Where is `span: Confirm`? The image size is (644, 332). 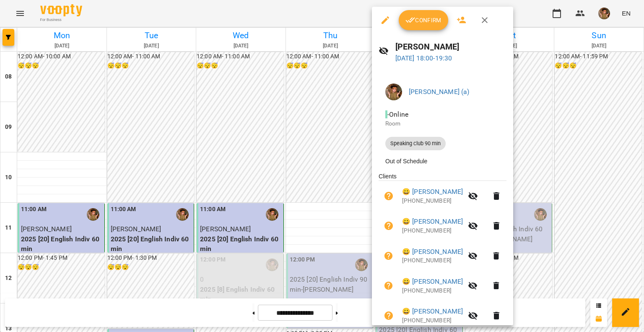
span: Confirm is located at coordinates (424, 20).